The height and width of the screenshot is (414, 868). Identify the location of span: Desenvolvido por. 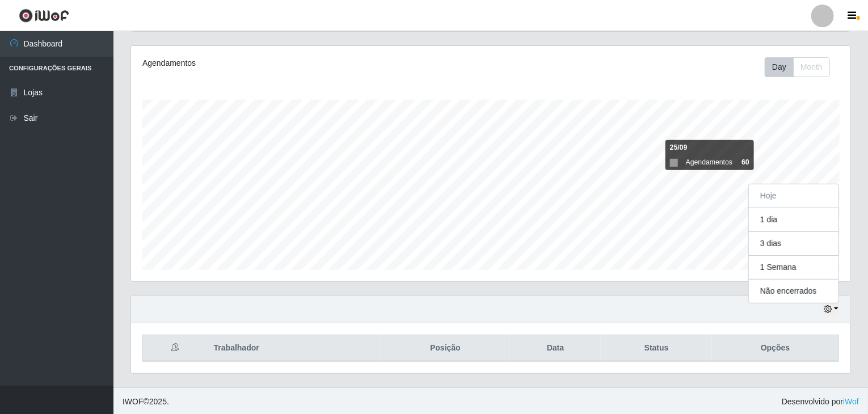
(821, 401).